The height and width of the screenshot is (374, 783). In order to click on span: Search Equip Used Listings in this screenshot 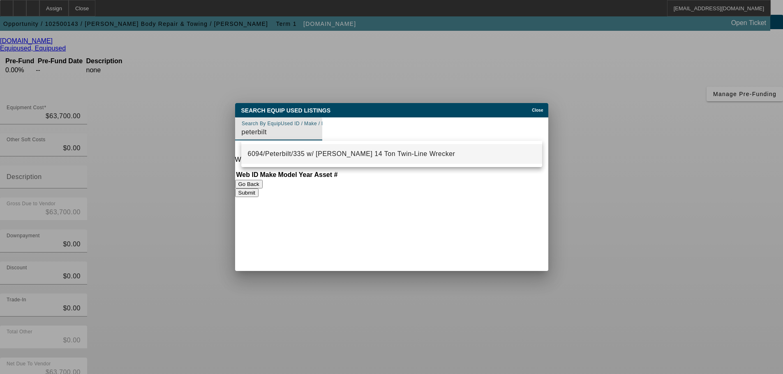, I will do `click(286, 110)`.